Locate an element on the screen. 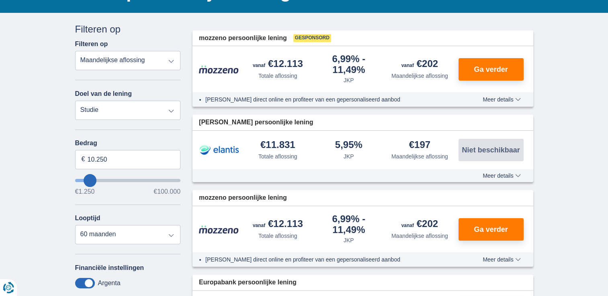 The width and height of the screenshot is (608, 296). label: Looptijd is located at coordinates (88, 219).